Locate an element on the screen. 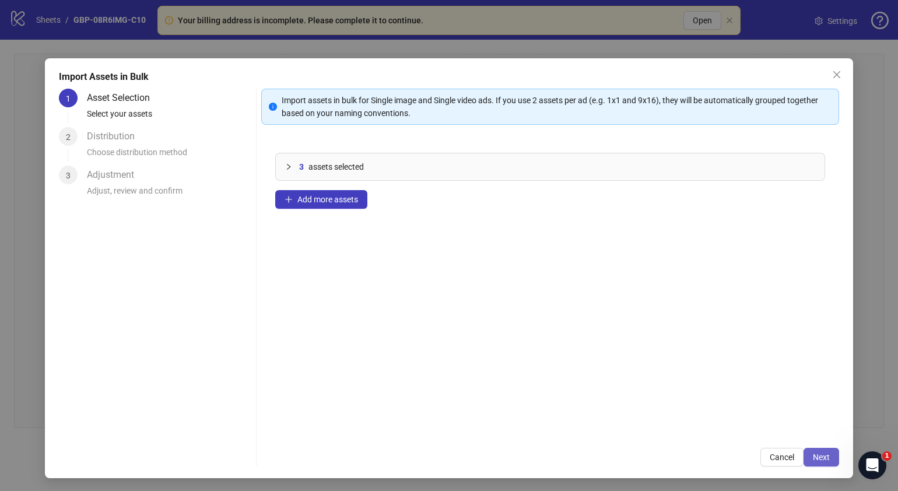  div: Asset Selection is located at coordinates (123, 98).